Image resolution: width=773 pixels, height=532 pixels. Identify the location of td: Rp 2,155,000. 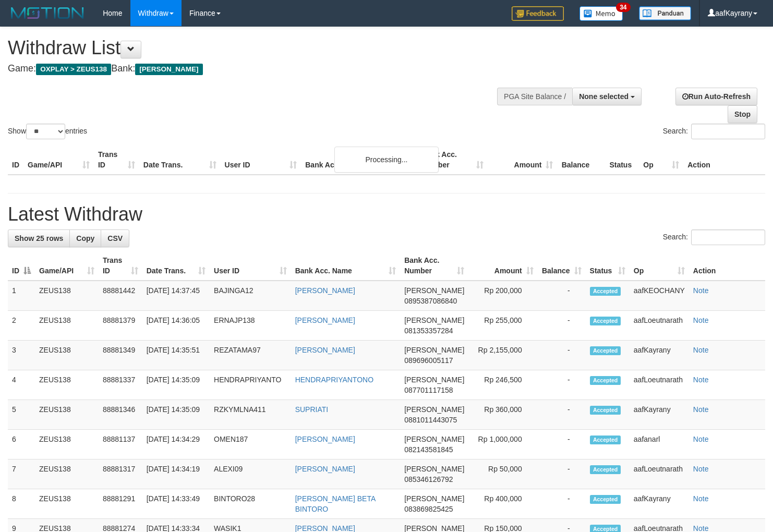
(502, 355).